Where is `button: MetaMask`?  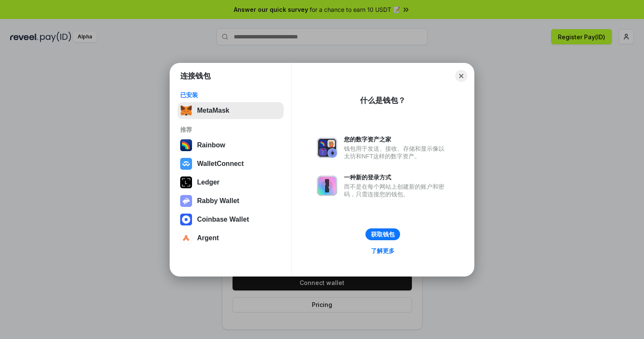 button: MetaMask is located at coordinates (230, 111).